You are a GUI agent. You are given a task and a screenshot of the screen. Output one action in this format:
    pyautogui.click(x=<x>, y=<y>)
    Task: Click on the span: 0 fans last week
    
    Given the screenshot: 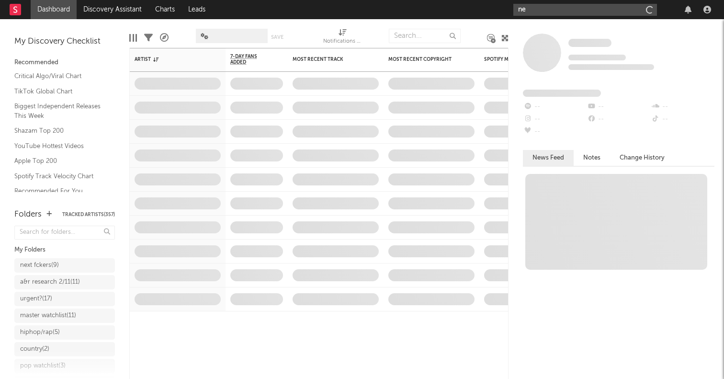 What is the action you would take?
    pyautogui.click(x=611, y=67)
    